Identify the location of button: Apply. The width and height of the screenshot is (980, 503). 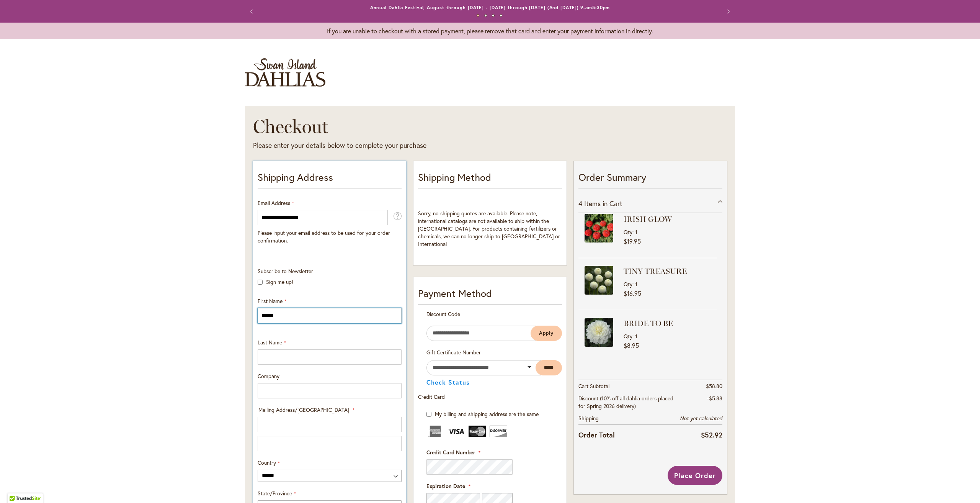
(546, 333).